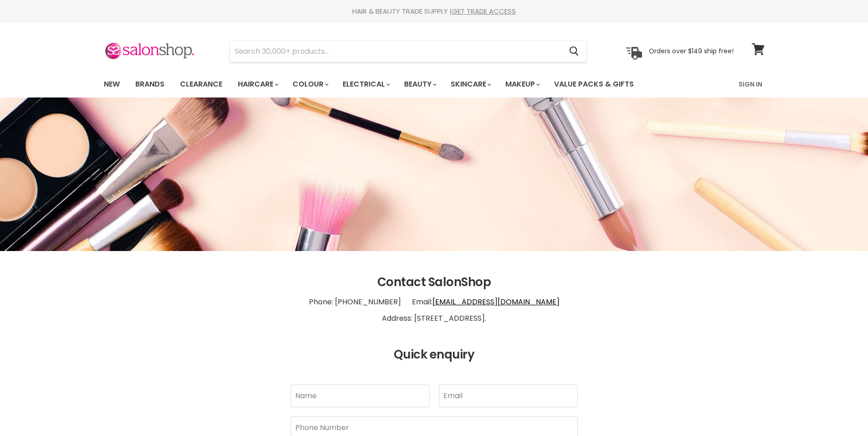  What do you see at coordinates (484, 11) in the screenshot?
I see `a: GET TRADE ACCESS` at bounding box center [484, 11].